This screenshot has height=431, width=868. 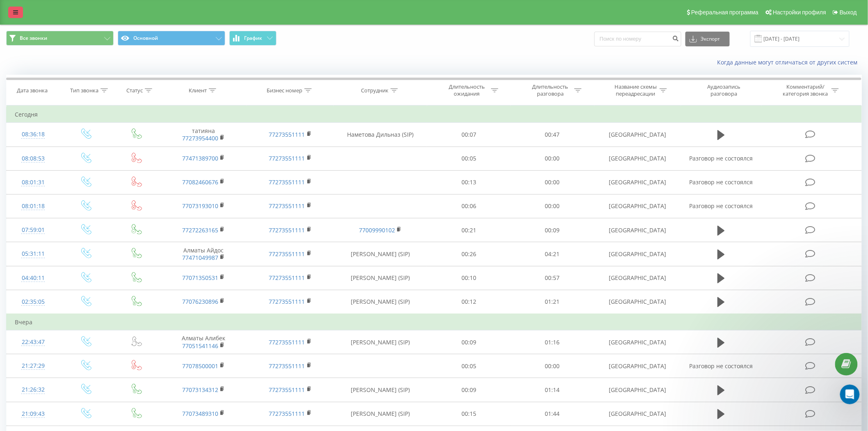 What do you see at coordinates (550, 90) in the screenshot?
I see `div: Длительность разговора` at bounding box center [550, 90].